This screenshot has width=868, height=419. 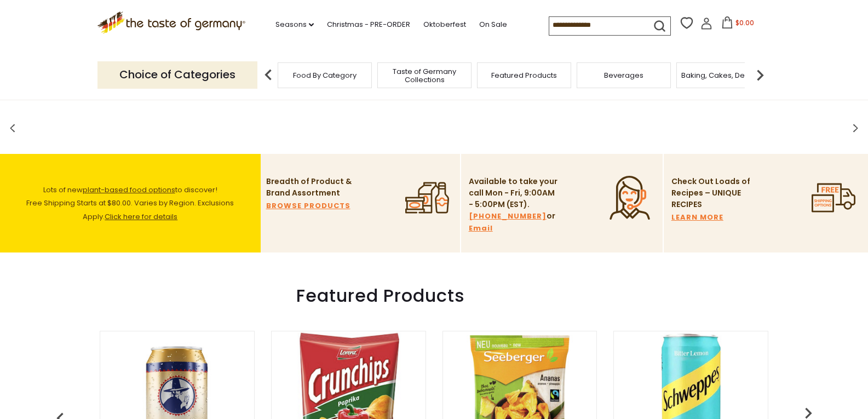 What do you see at coordinates (130, 203) in the screenshot?
I see `span: Lots of new to discover! Free Shipping Starts at $80.00. Varies by Region. Exclusions Apply.` at bounding box center [130, 203].